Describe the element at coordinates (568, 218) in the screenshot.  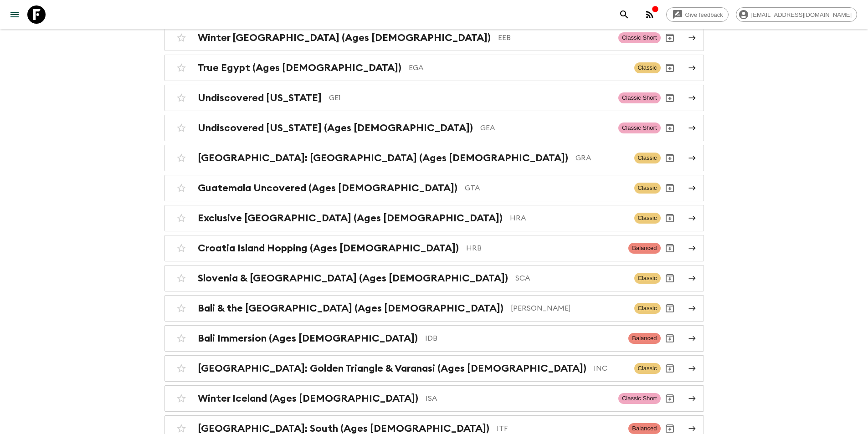
I see `p: HRA` at that location.